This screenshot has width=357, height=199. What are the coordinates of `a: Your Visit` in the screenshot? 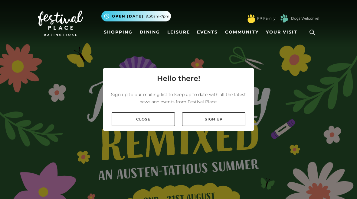 It's located at (283, 32).